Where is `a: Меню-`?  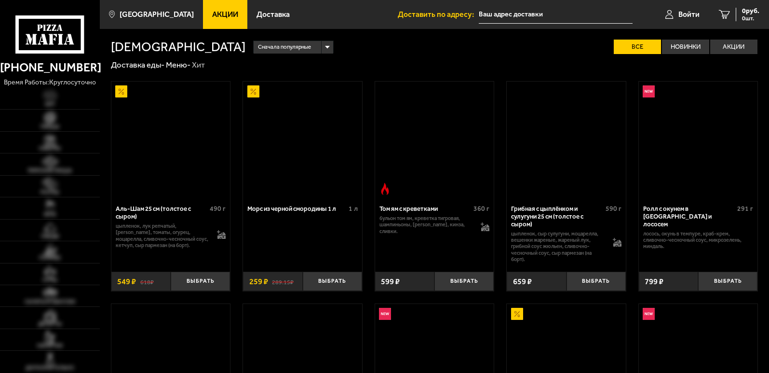 a: Меню- is located at coordinates (178, 65).